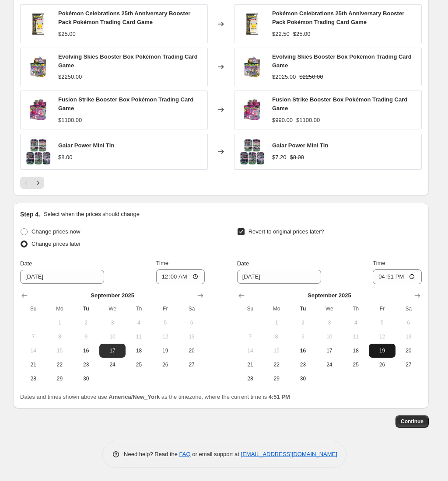 This screenshot has height=481, width=448. Describe the element at coordinates (60, 379) in the screenshot. I see `span: 29` at that location.